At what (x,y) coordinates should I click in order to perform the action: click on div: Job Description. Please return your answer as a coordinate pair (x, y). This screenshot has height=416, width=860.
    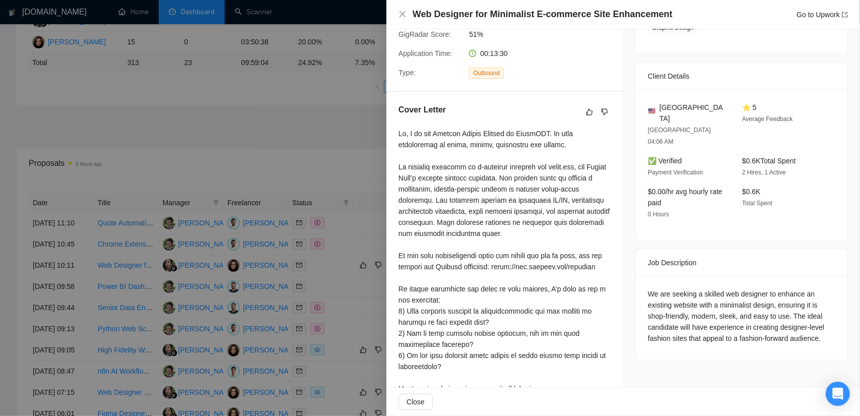
    Looking at the image, I should click on (742, 263).